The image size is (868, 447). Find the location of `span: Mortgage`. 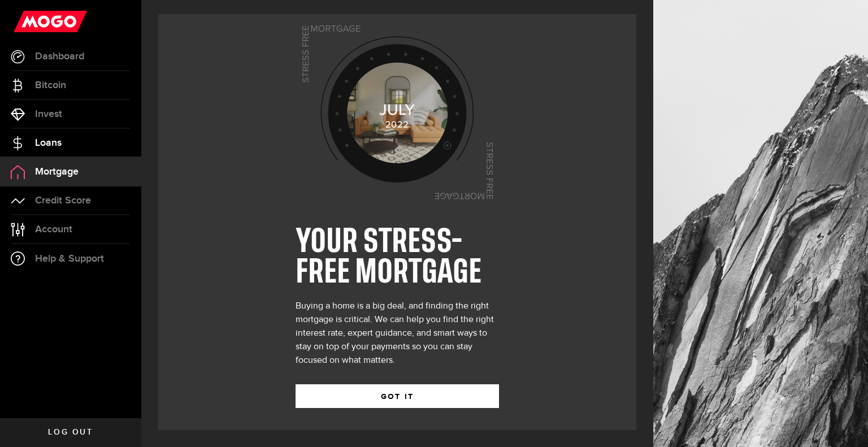

span: Mortgage is located at coordinates (57, 172).